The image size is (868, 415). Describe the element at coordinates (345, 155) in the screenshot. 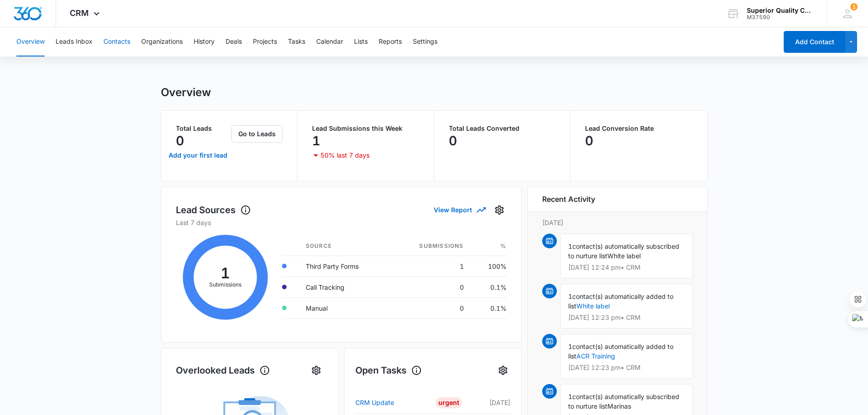

I see `p: 50% last 7 days` at that location.